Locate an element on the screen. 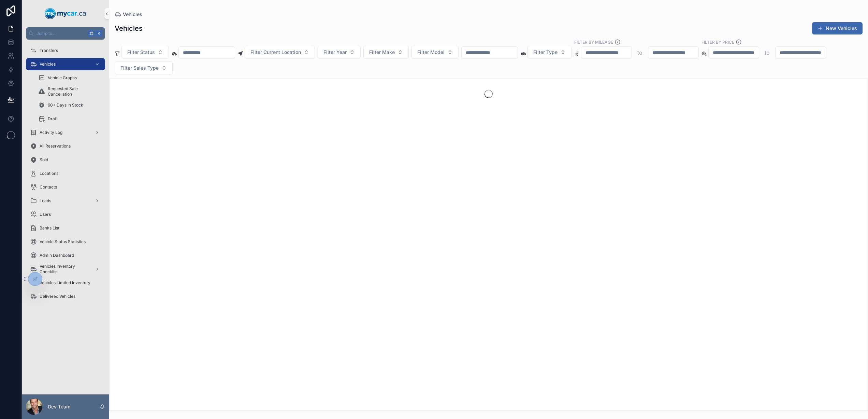  h1: Vehicles is located at coordinates (129, 28).